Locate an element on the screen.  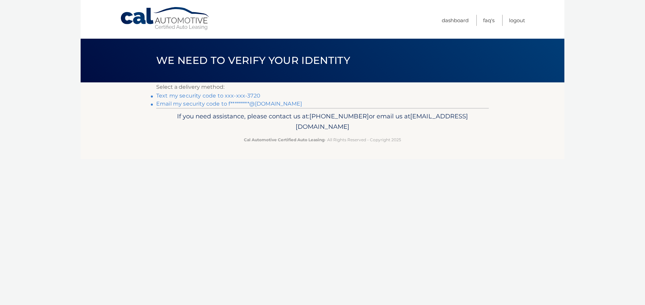
a: Logout is located at coordinates (517, 20).